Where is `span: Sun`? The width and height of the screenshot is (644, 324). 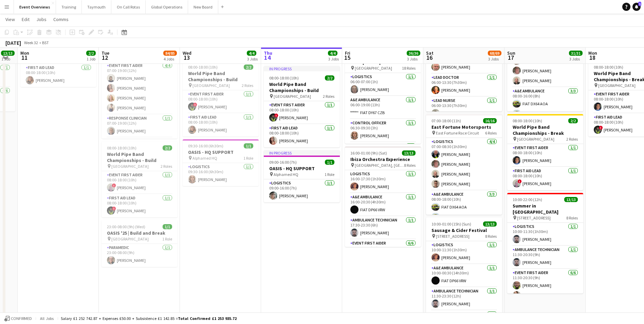
span: Sun is located at coordinates (511, 53).